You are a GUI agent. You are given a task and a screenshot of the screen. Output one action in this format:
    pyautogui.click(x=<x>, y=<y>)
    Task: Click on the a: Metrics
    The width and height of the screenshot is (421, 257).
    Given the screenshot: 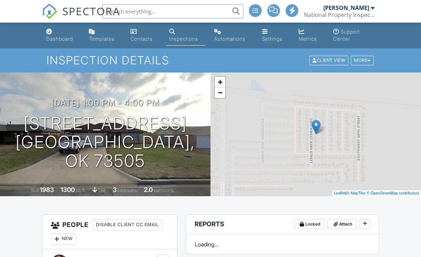 What is the action you would take?
    pyautogui.click(x=311, y=35)
    